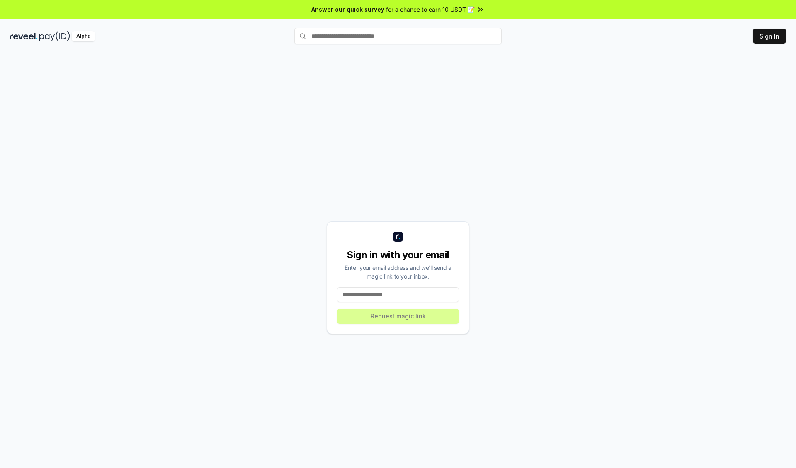 The image size is (796, 468). What do you see at coordinates (398, 255) in the screenshot?
I see `div: Sign in with your email` at bounding box center [398, 255].